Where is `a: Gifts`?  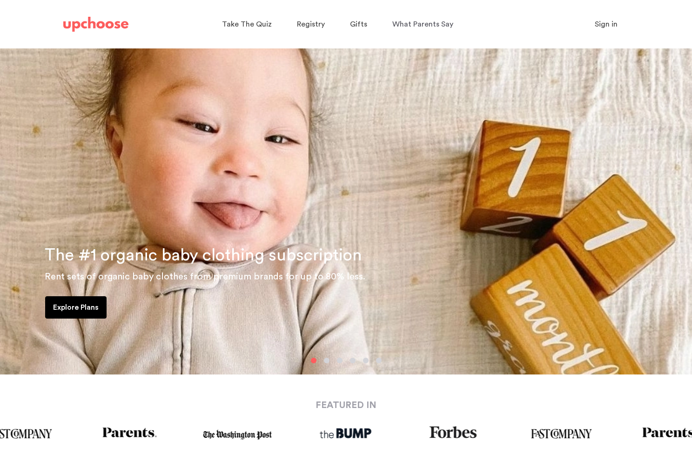 a: Gifts is located at coordinates (360, 24).